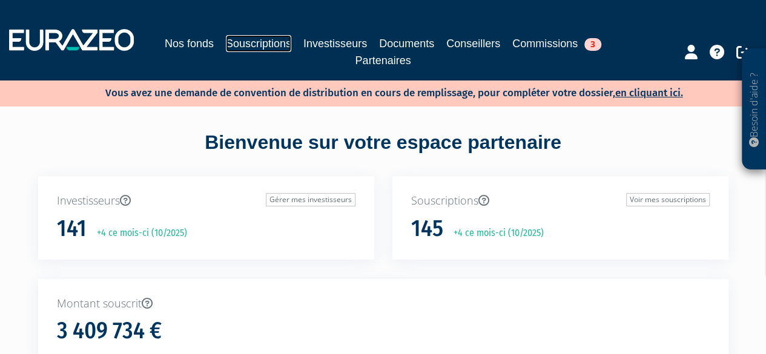 The height and width of the screenshot is (354, 766). What do you see at coordinates (556, 44) in the screenshot?
I see `a: Commissions3` at bounding box center [556, 44].